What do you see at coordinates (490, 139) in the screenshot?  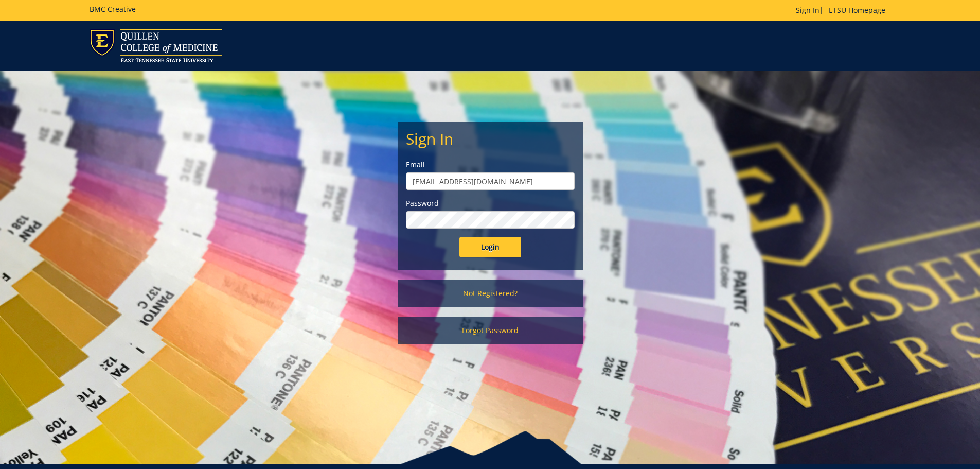 I see `h2: Sign In` at bounding box center [490, 139].